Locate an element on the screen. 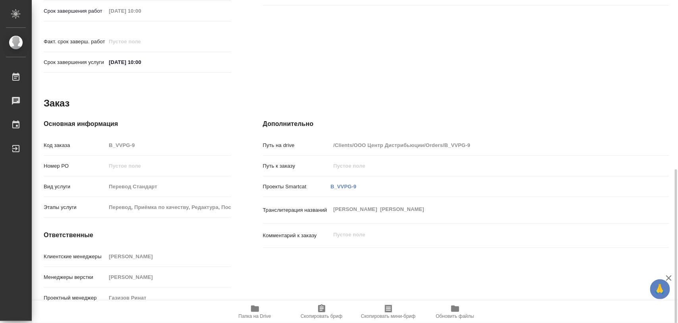 The height and width of the screenshot is (323, 678). span: Скопировать бриф is located at coordinates (321, 316).